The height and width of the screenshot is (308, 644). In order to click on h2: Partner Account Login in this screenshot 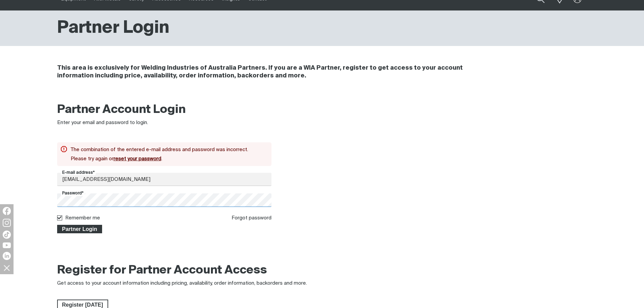, I will do `click(164, 110)`.